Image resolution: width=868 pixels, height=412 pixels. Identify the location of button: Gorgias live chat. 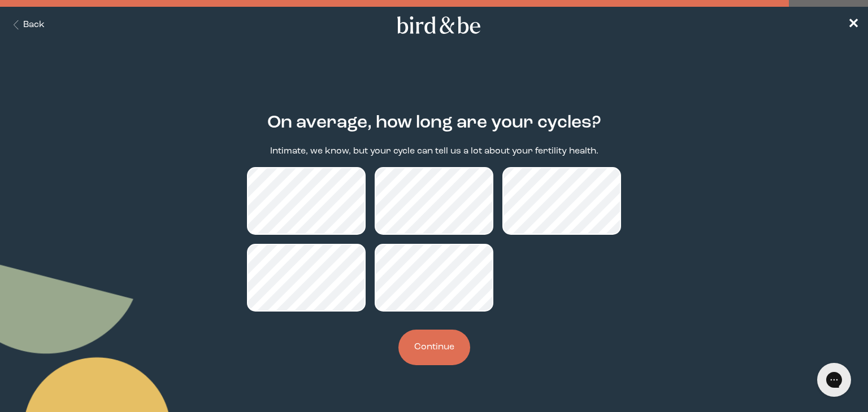
(22, 21).